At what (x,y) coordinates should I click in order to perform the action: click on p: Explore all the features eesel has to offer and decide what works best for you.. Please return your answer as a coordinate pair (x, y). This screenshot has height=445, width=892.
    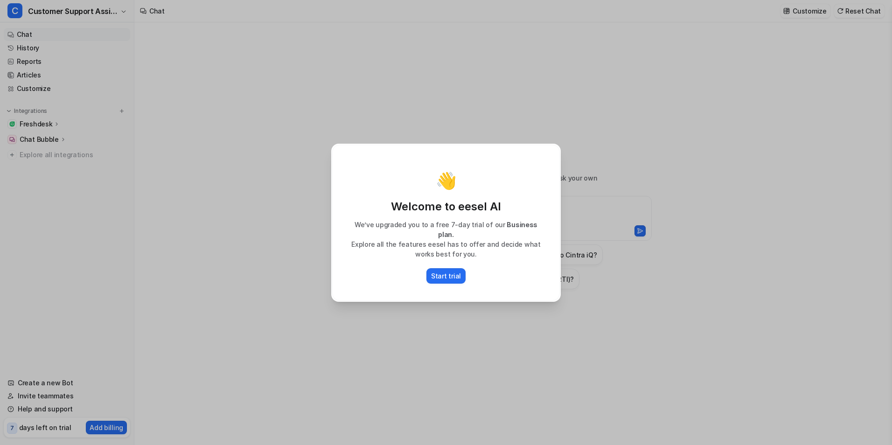
    Looking at the image, I should click on (446, 249).